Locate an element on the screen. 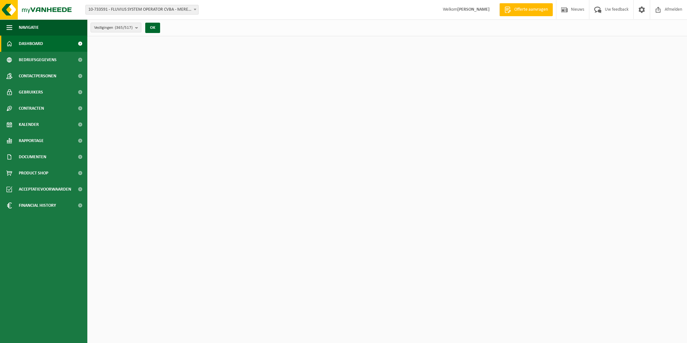 The image size is (687, 343). span: Contactpersonen is located at coordinates (38, 76).